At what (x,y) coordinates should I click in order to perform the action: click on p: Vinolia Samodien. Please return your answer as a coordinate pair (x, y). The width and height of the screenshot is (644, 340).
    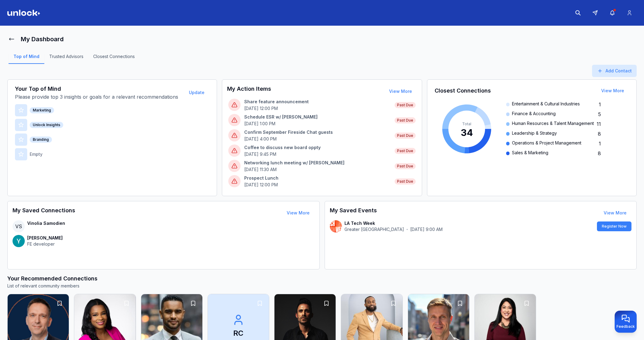
    Looking at the image, I should click on (46, 223).